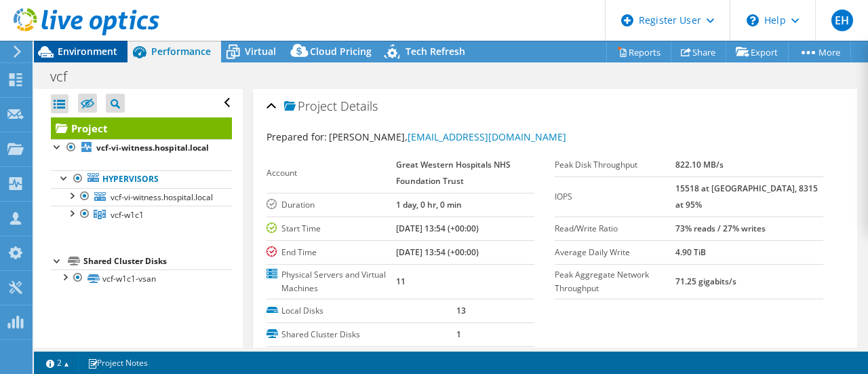  What do you see at coordinates (341, 51) in the screenshot?
I see `span: Cloud Pricing` at bounding box center [341, 51].